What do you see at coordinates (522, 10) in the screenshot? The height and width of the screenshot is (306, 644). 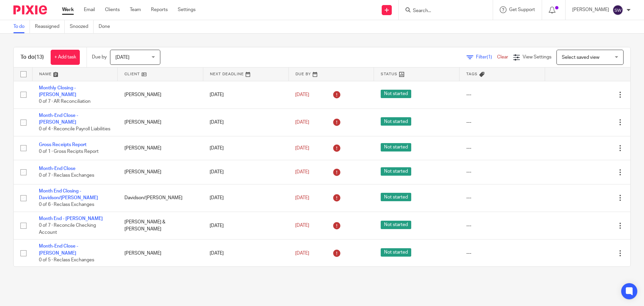 I see `span: Get Support` at bounding box center [522, 10].